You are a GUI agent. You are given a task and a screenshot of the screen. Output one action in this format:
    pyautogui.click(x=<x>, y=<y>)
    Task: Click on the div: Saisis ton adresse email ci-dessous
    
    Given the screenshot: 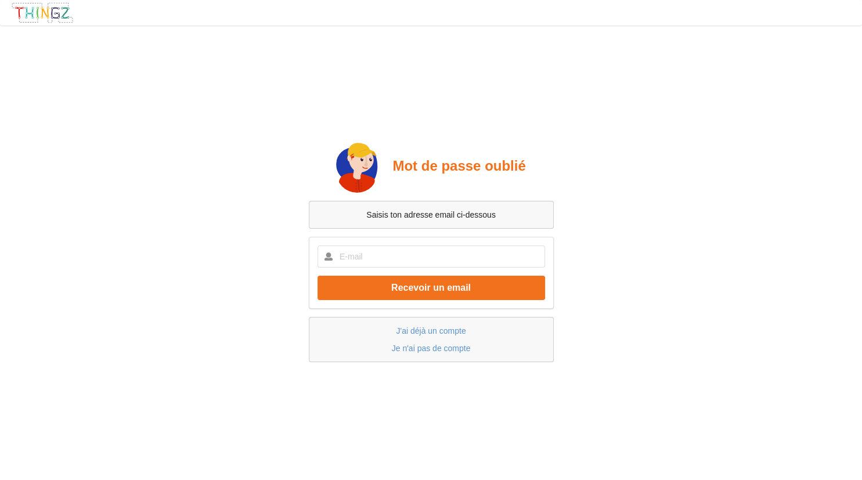 What is the action you would take?
    pyautogui.click(x=431, y=215)
    